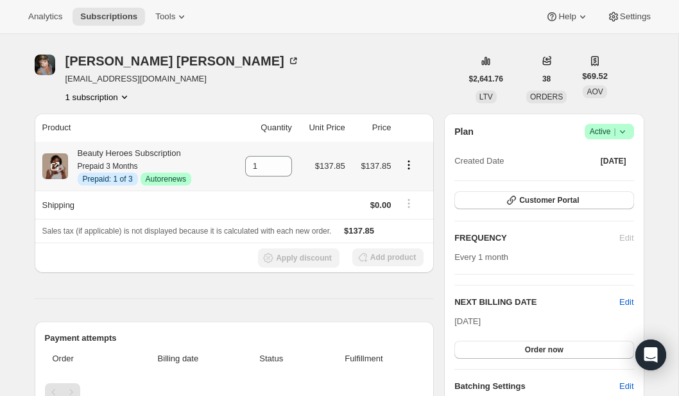 The height and width of the screenshot is (396, 679). Describe the element at coordinates (536, 386) in the screenshot. I see `h6: Batching Settings` at that location.